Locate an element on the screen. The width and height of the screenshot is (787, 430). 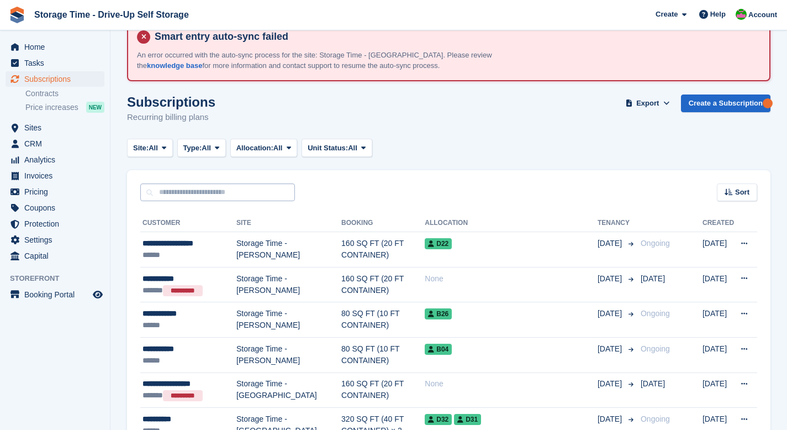
button: Allocation: All is located at coordinates (264, 148).